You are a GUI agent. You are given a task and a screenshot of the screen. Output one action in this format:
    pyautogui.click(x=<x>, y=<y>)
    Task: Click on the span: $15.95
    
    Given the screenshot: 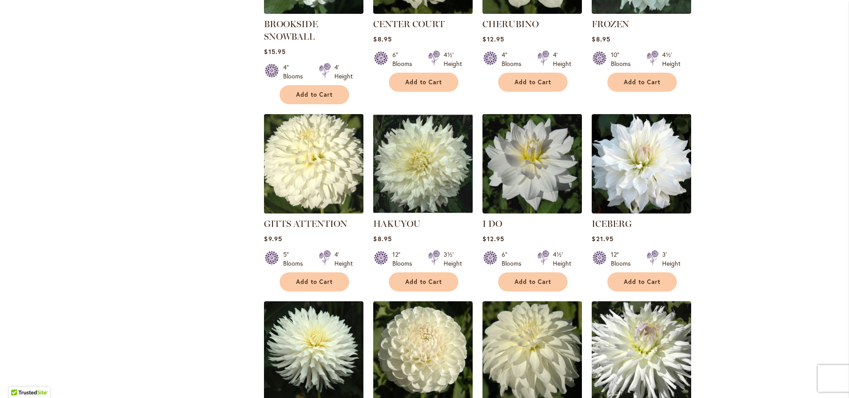 What is the action you would take?
    pyautogui.click(x=275, y=51)
    